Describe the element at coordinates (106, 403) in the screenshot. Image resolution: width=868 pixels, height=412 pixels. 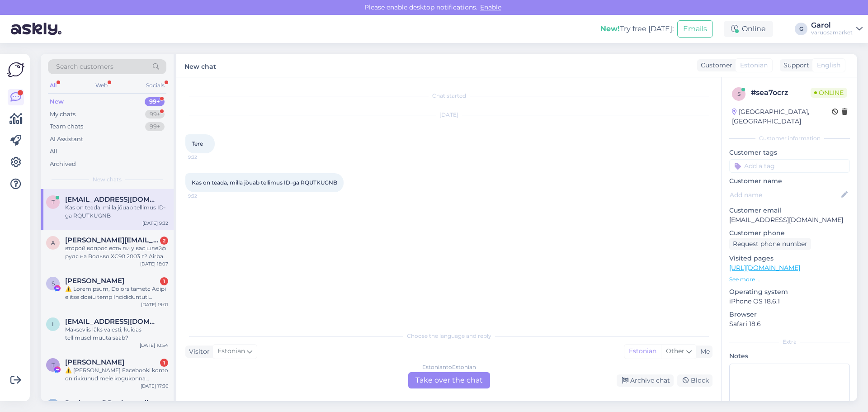
I see `span: Peokarusell Peokarusell` at that location.